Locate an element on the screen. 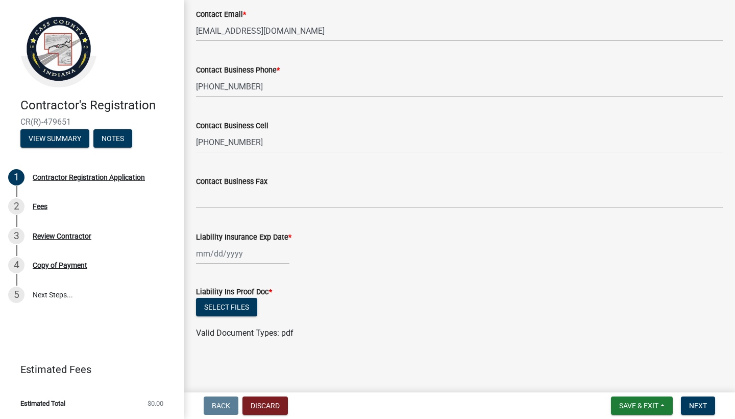 The width and height of the screenshot is (735, 419). span: CR(R)-479651 is located at coordinates (92, 121).